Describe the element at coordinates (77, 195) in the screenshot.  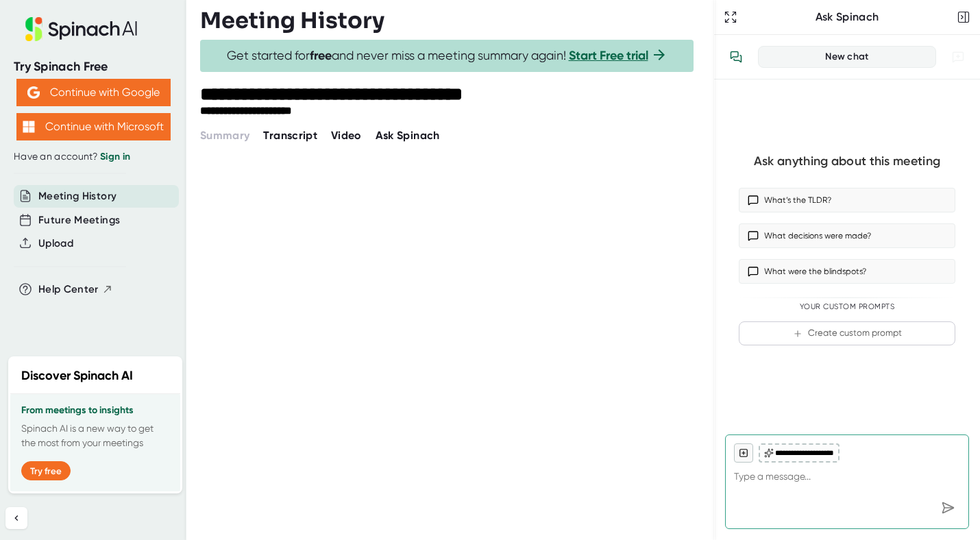
I see `button: Meeting History` at that location.